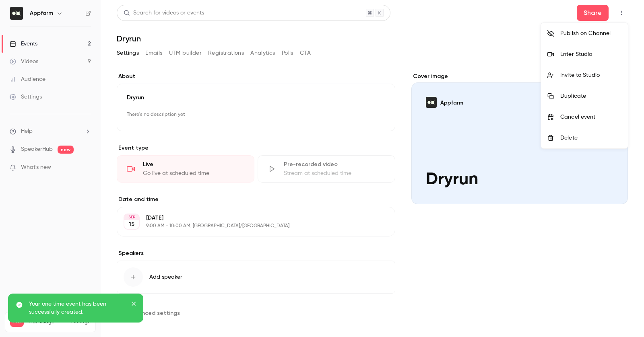 The width and height of the screenshot is (644, 337). I want to click on div: Cancel event, so click(591, 117).